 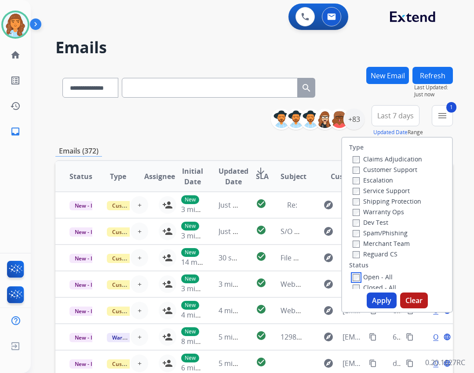 What do you see at coordinates (160, 176) in the screenshot?
I see `span: Assignee` at bounding box center [160, 176].